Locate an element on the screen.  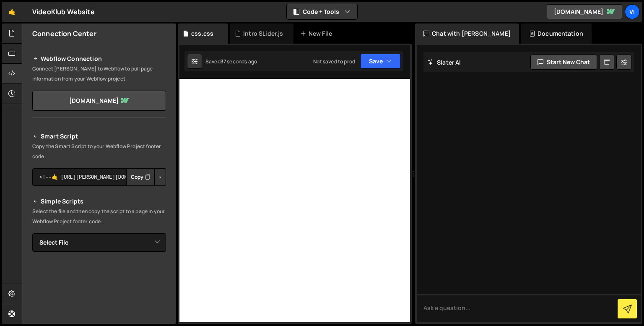
button: Save is located at coordinates (380, 61).